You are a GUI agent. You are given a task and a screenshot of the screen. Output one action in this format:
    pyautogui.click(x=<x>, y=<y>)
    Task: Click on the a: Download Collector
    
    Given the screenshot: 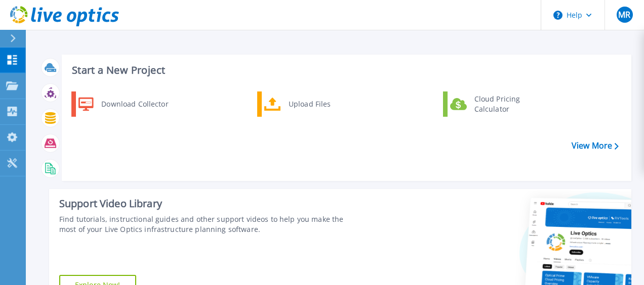 What is the action you would take?
    pyautogui.click(x=123, y=104)
    